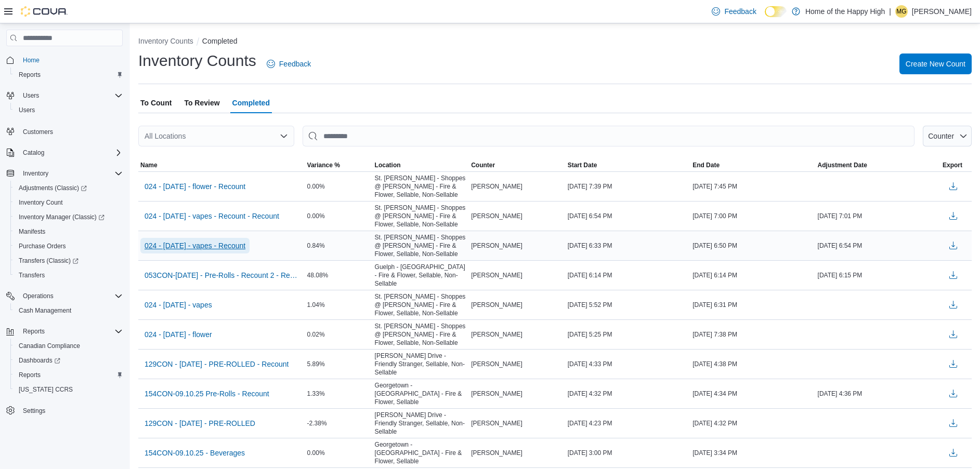  What do you see at coordinates (69, 188) in the screenshot?
I see `span: Adjustments (Classic)` at bounding box center [69, 188].